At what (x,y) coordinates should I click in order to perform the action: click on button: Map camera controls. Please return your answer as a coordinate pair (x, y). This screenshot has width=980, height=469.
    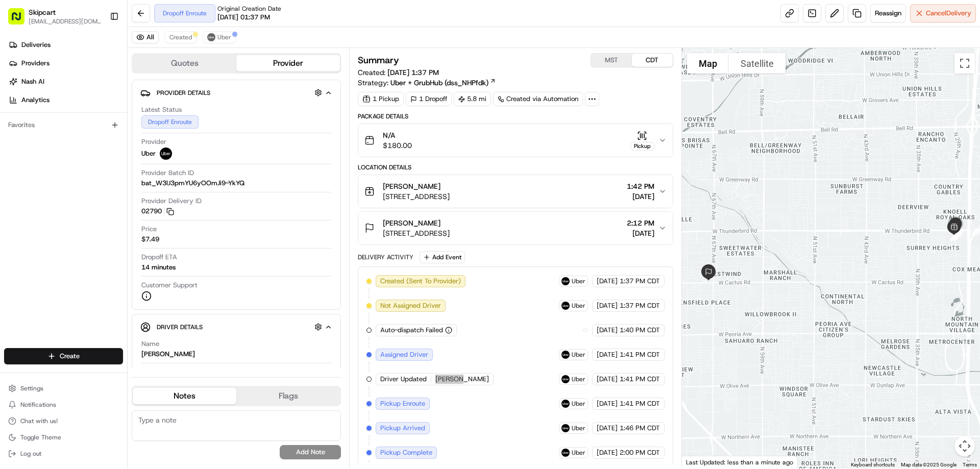
    Looking at the image, I should click on (965, 446).